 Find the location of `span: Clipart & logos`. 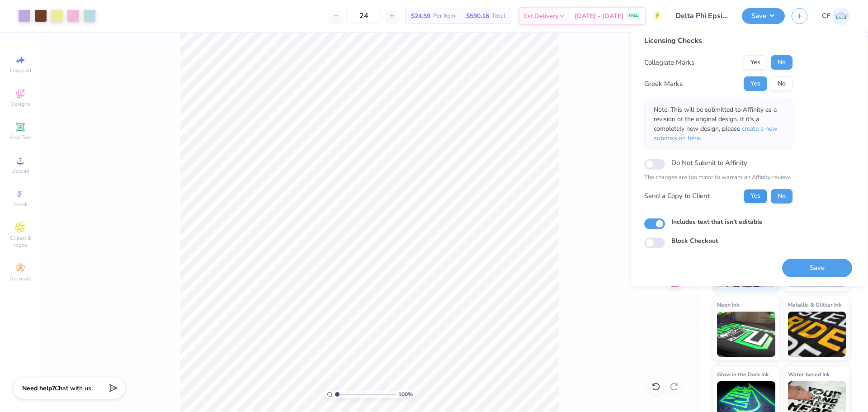

span: Clipart & logos is located at coordinates (20, 241).